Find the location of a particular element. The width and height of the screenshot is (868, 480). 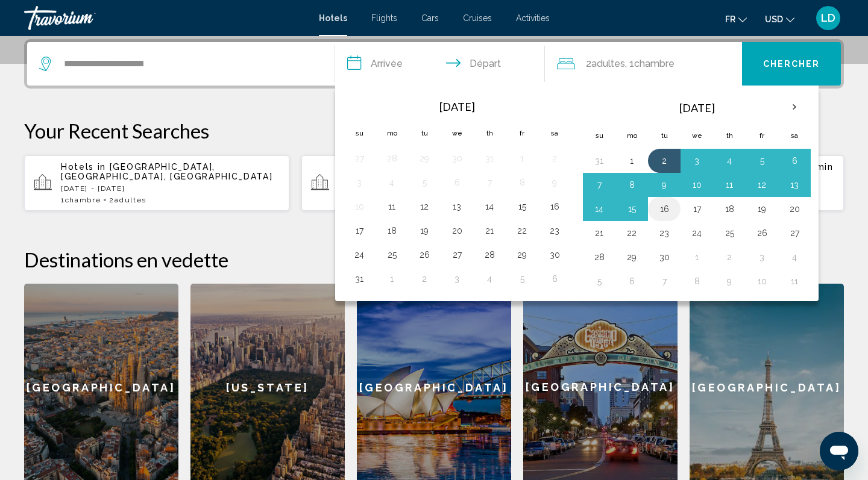

span: LD is located at coordinates (828, 18).